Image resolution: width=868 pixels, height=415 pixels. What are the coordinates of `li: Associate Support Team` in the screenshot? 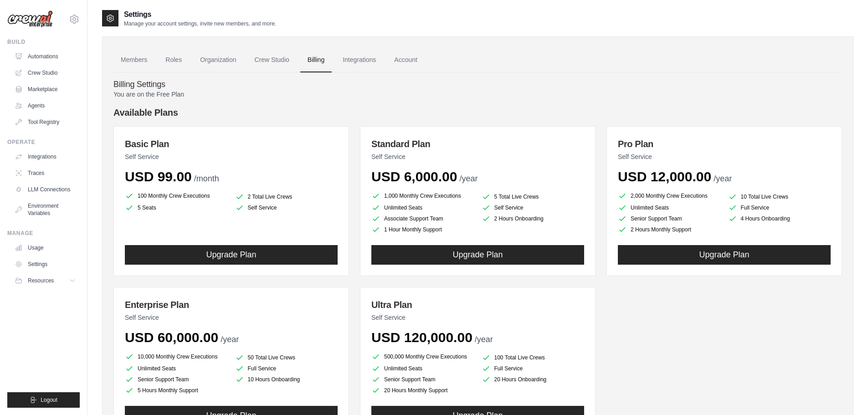 It's located at (423, 219).